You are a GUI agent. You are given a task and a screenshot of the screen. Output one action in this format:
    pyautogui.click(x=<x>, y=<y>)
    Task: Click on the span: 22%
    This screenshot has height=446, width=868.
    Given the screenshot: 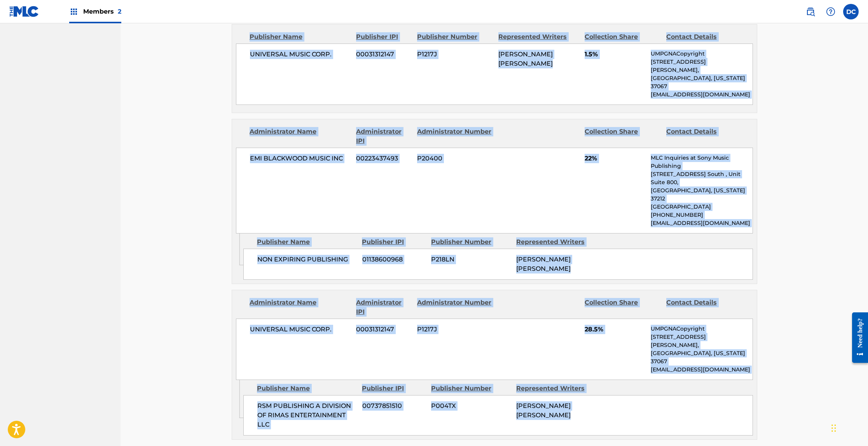 What is the action you would take?
    pyautogui.click(x=614, y=159)
    